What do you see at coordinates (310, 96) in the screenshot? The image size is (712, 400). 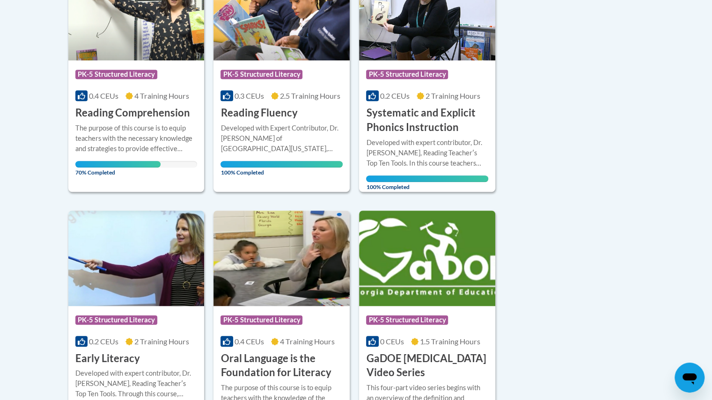 I see `span: 2.5 Training Hours` at bounding box center [310, 96].